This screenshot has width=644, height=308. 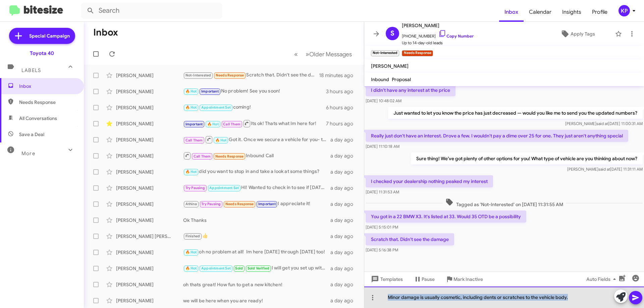 What do you see at coordinates (497, 136) in the screenshot?
I see `p: Really just don't have an interest. Drove a few. I wouldn't pay a dime over 25 for one. They just...` at bounding box center [497, 136].